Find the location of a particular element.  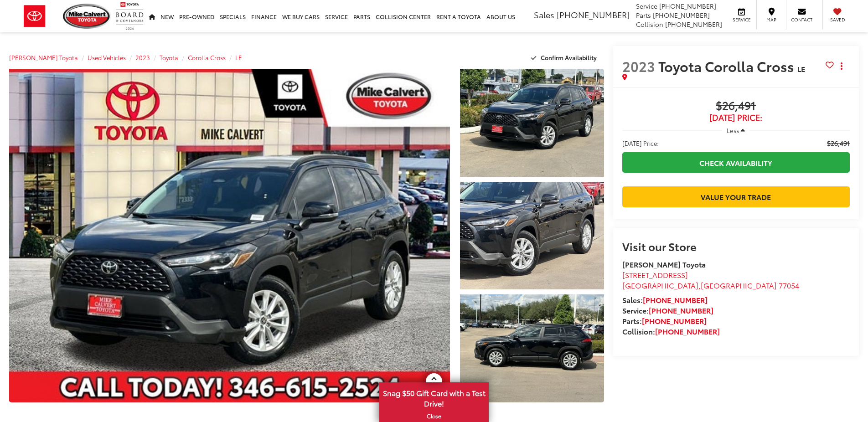

strong: Collision: is located at coordinates (671, 331).